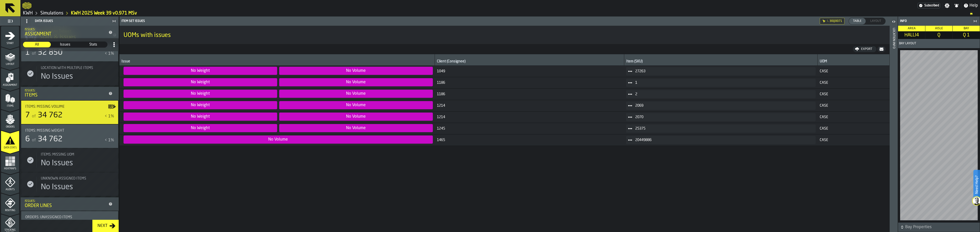 Image resolution: width=980 pixels, height=232 pixels. I want to click on span: 1465, so click(530, 140).